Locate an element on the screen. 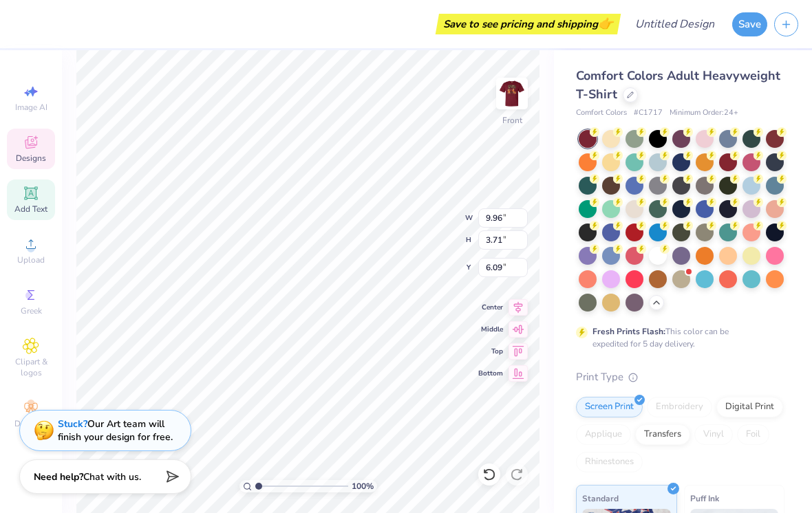 The image size is (812, 513). strong: Stuck? is located at coordinates (72, 424).